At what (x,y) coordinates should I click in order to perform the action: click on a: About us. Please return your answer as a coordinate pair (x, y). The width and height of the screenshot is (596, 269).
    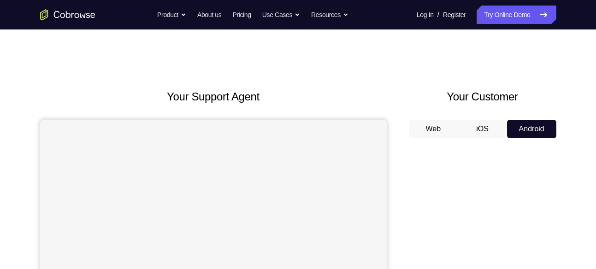
    Looking at the image, I should click on (209, 15).